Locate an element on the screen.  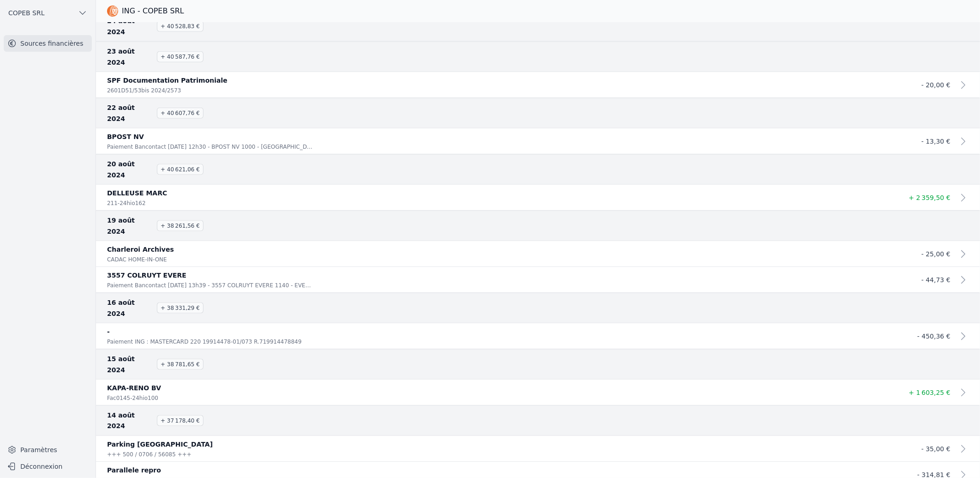
p: Charleroi Archives is located at coordinates (501, 249).